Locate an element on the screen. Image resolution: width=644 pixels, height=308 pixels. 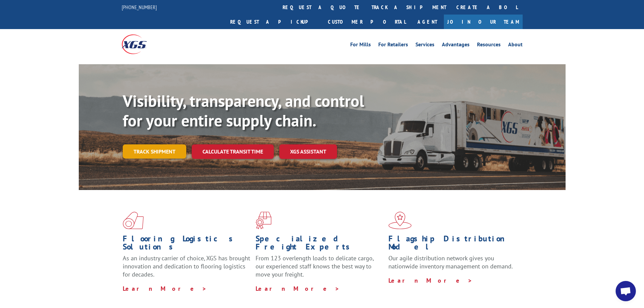
a: About is located at coordinates (515, 46).